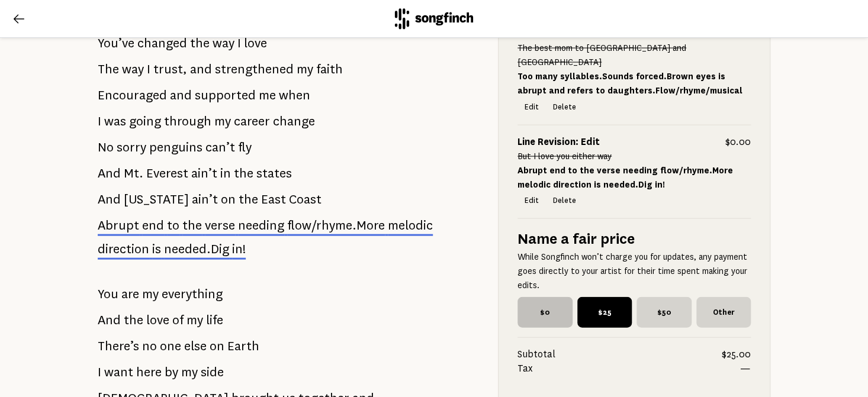 Image resolution: width=868 pixels, height=397 pixels. What do you see at coordinates (738, 142) in the screenshot?
I see `span: $0.00` at bounding box center [738, 142].